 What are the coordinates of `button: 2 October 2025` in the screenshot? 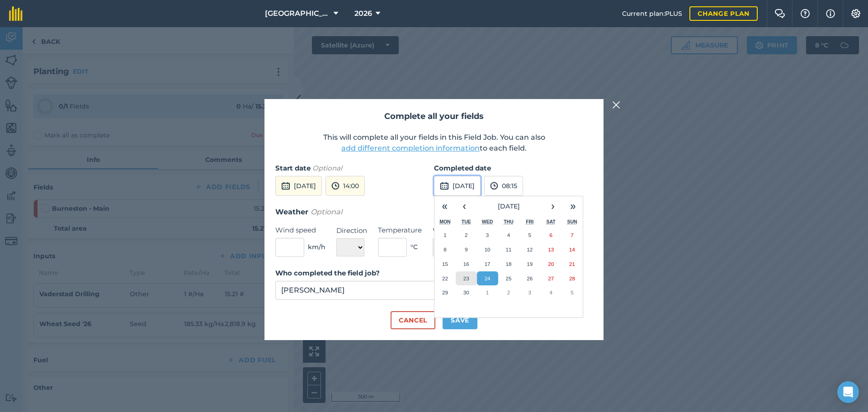 It's located at (508, 293).